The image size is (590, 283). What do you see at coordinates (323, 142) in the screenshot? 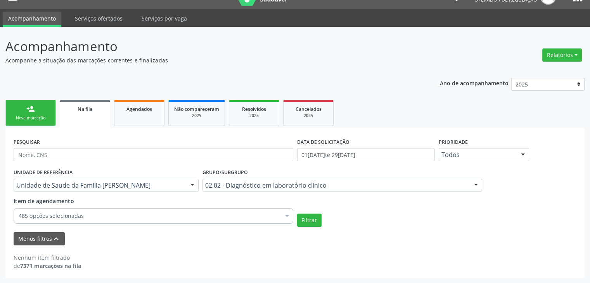
I see `label: DATA DE SOLICITAÇÃO` at bounding box center [323, 142].